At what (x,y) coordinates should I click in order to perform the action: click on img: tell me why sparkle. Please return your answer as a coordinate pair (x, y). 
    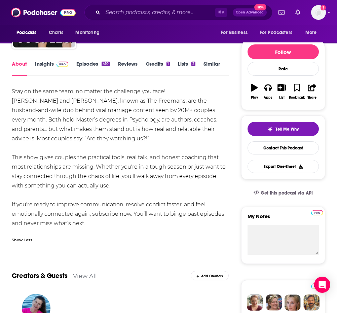
    Looking at the image, I should click on (270, 129).